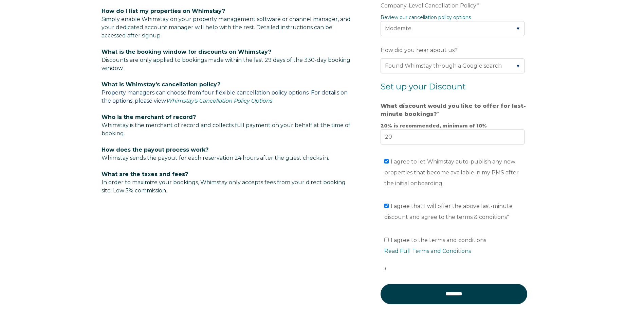 The height and width of the screenshot is (327, 644). Describe the element at coordinates (386, 239) in the screenshot. I see `input: I agree to the terms and conditionsRead Full Terms and Conditions*` at that location.